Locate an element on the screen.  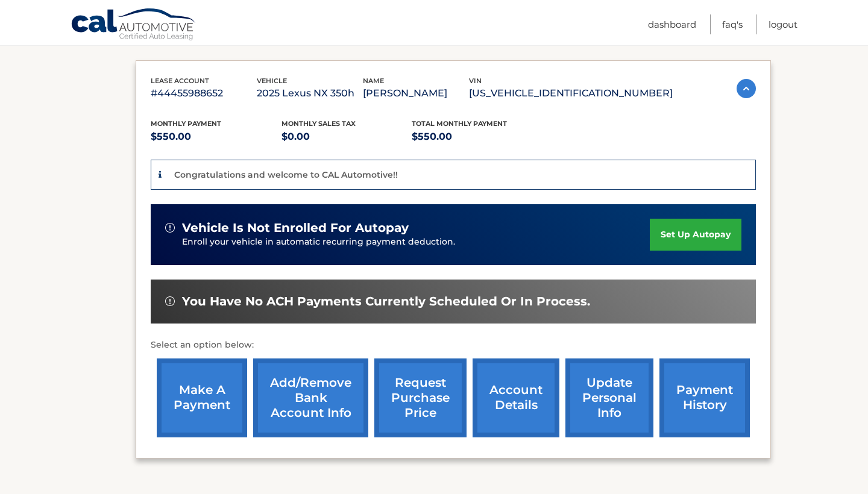
p: $0.00 is located at coordinates (346, 137).